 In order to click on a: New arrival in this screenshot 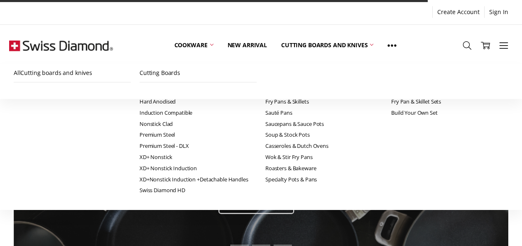, I will do `click(247, 45)`.